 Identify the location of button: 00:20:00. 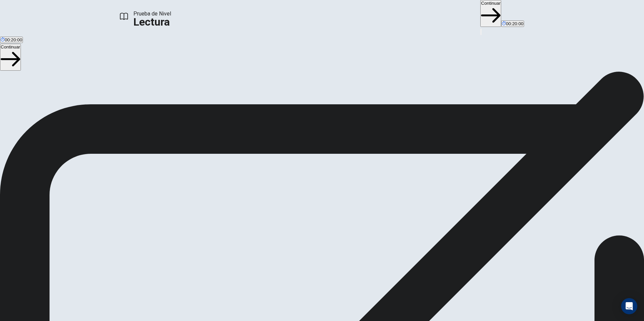
(513, 23).